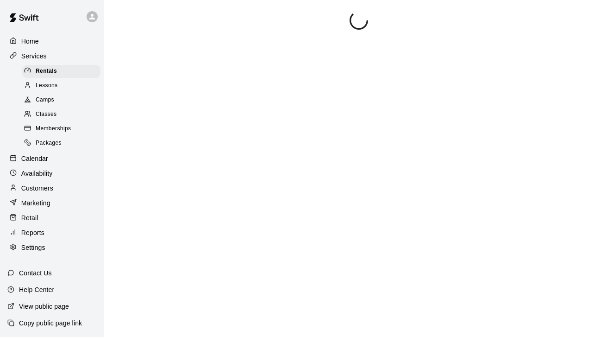 This screenshot has height=337, width=613. What do you see at coordinates (49, 143) in the screenshot?
I see `span: Packages` at bounding box center [49, 143].